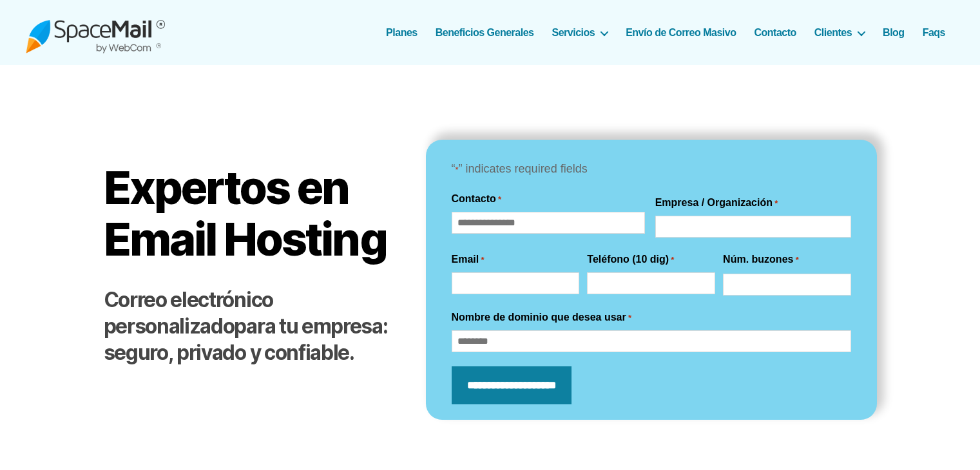  I want to click on legend: Contacto, so click(477, 199).